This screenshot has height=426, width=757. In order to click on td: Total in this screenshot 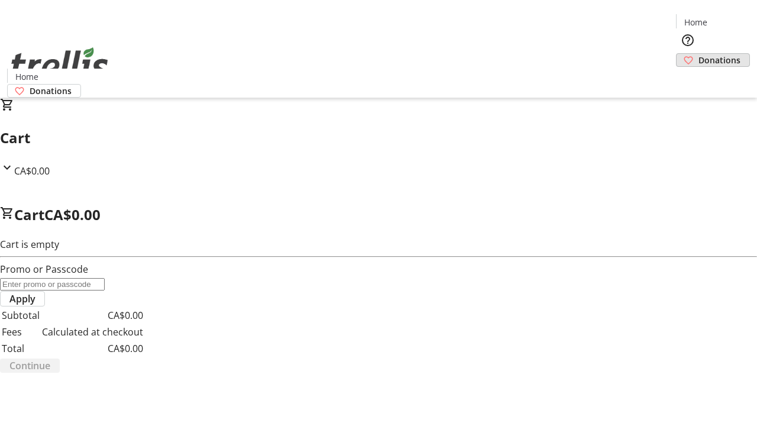, I will do `click(21, 348)`.